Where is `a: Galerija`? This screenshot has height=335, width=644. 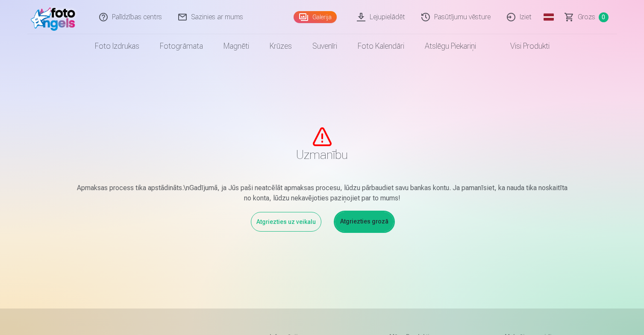 a: Galerija is located at coordinates (315, 17).